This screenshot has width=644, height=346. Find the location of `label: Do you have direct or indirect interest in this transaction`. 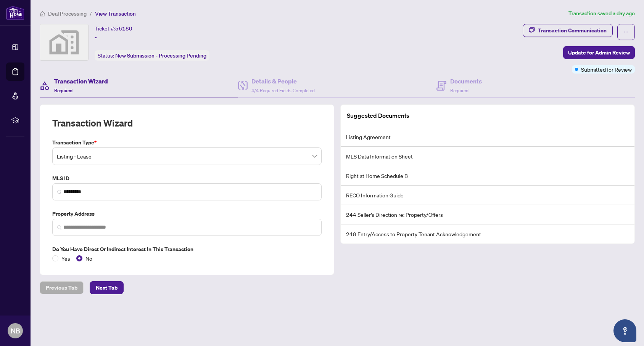

label: Do you have direct or indirect interest in this transaction is located at coordinates (187, 249).